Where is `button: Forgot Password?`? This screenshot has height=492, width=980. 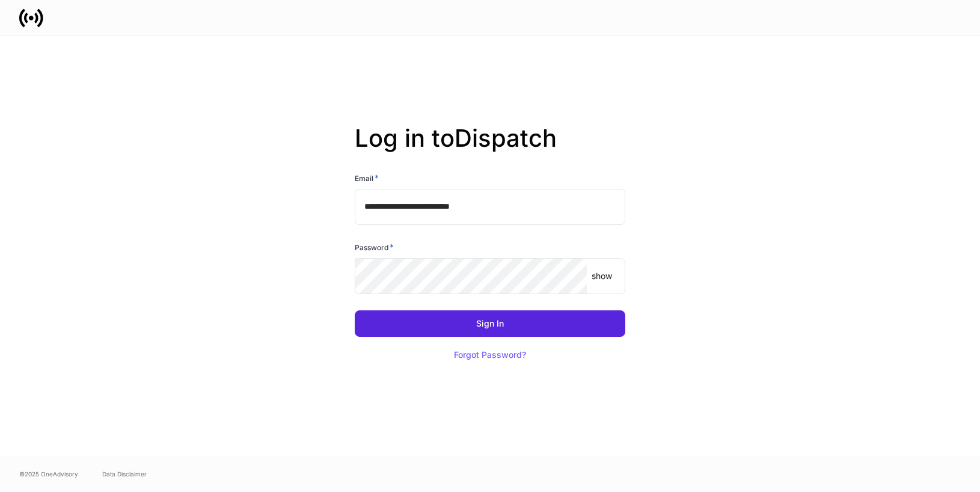 button: Forgot Password? is located at coordinates (490, 355).